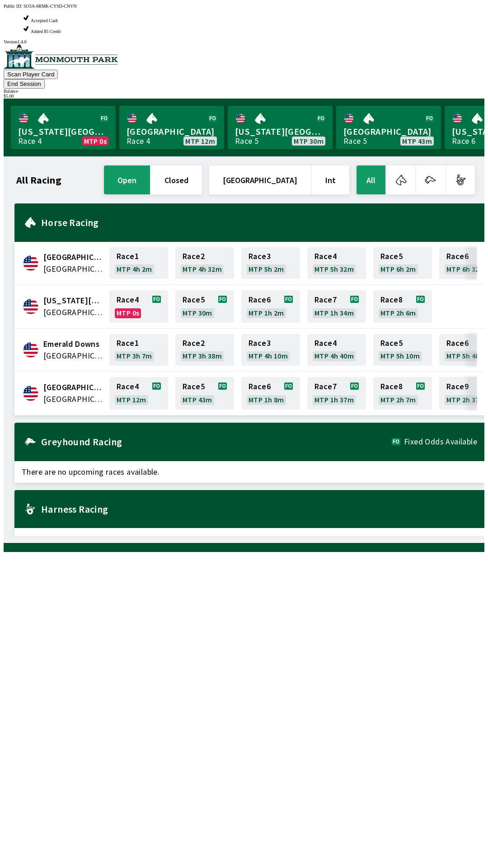  I want to click on span: MTP 5h 2m, so click(266, 269).